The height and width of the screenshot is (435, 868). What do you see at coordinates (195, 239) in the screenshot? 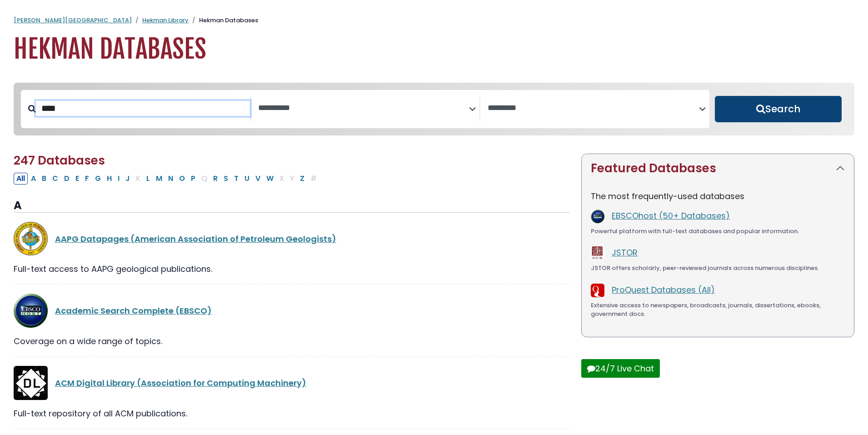
I see `a: AAPG Datapages (American Association of Petroleum Geologists)` at bounding box center [195, 239].